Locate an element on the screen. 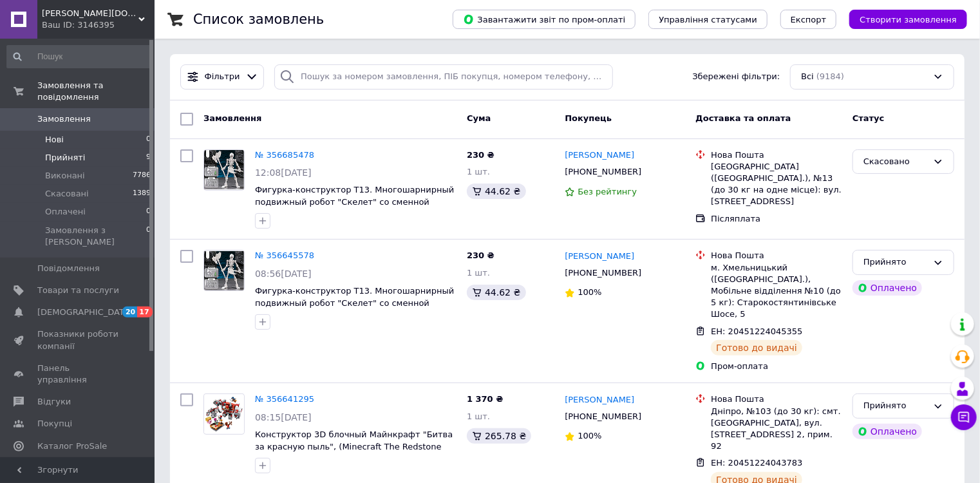 This screenshot has height=483, width=980. a: Конструктор 3D блочный Майнкрафт "Битва за красную пыль", (Minecraft The Redstone Battle), 542 де... is located at coordinates (354, 446).